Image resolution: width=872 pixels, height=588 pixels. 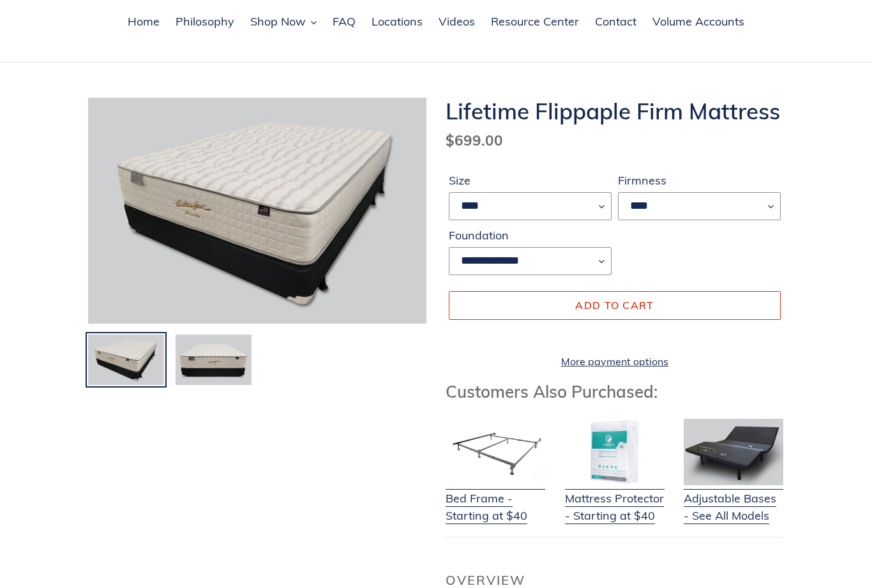 What do you see at coordinates (615, 498) in the screenshot?
I see `a: Mattress Protector - Starting at $40` at bounding box center [615, 498].